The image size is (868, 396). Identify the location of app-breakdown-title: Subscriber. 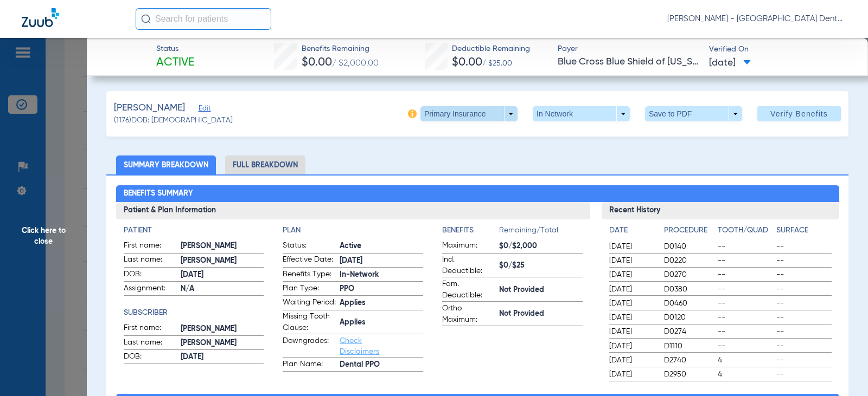
(194, 313).